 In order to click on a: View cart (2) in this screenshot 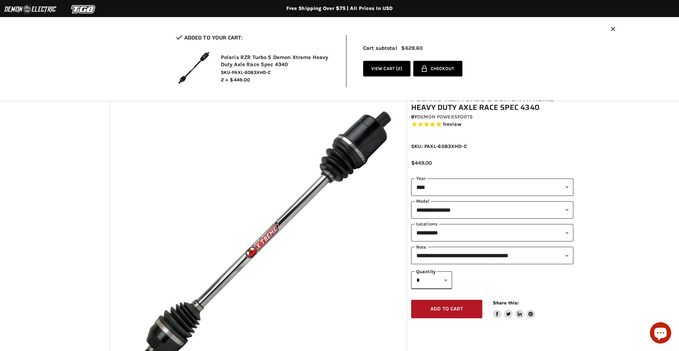, I will do `click(387, 69)`.